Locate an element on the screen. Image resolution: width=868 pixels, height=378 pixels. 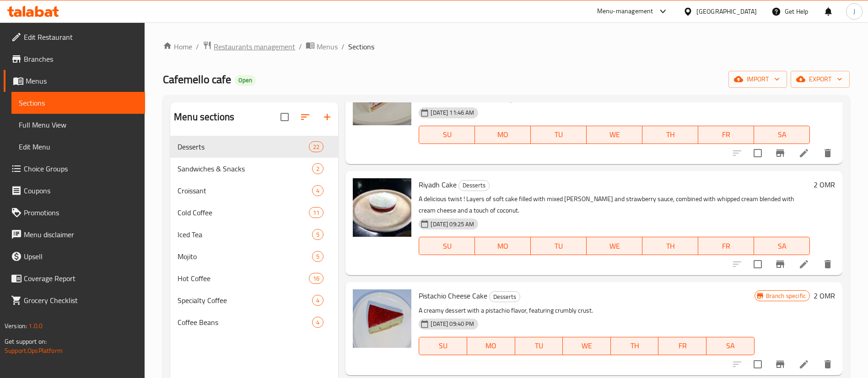
div: Desserts22 is located at coordinates (254, 147).